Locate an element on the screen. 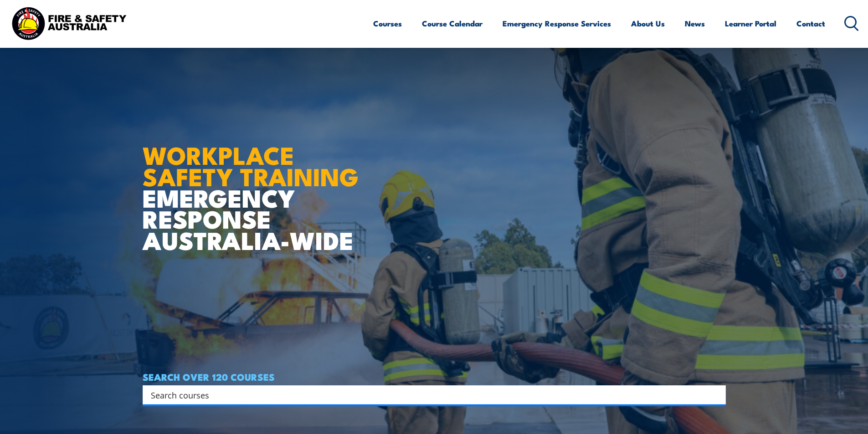  h1: EMERGENCY RESPONSE AUSTRALIA-WIDE is located at coordinates (254, 186).